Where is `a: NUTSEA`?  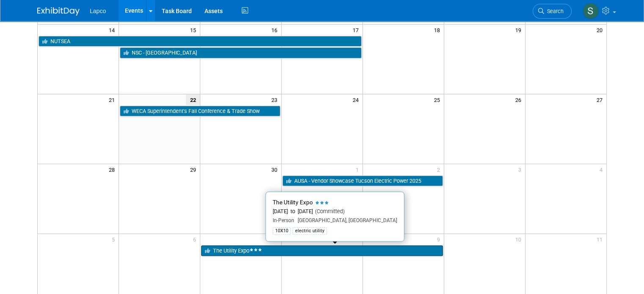
a: NUTSEA is located at coordinates (200, 41).